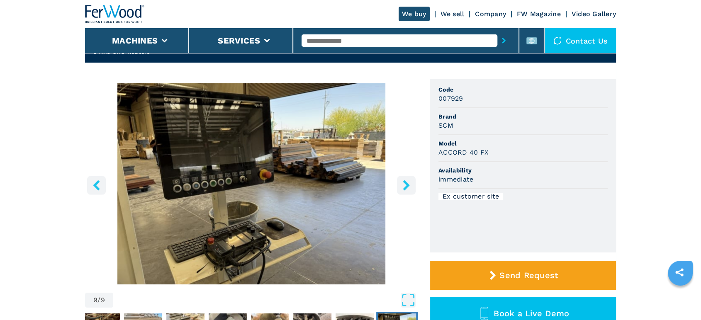  What do you see at coordinates (251, 184) in the screenshot?
I see `div: Go to Slide 9` at bounding box center [251, 184].